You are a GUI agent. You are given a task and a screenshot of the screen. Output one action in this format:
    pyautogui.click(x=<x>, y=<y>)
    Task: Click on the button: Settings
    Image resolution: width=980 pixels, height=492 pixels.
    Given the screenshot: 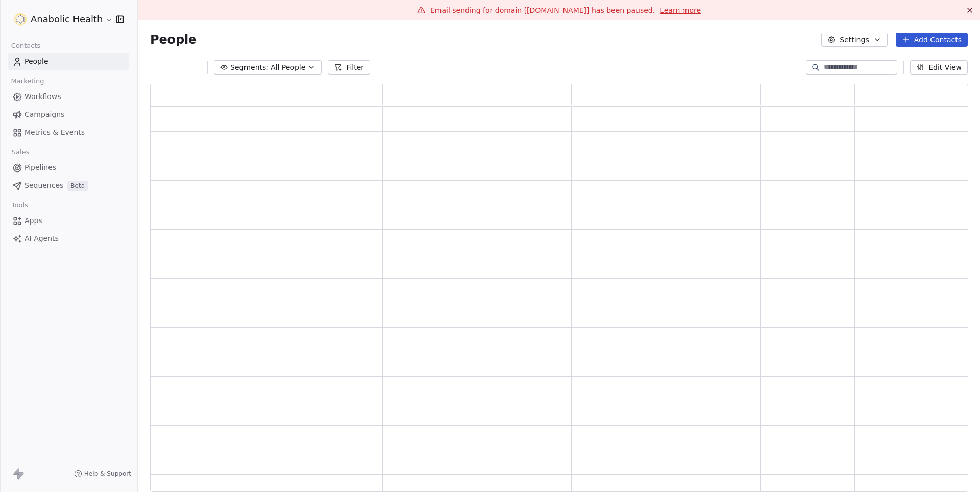 What is the action you would take?
    pyautogui.click(x=853, y=40)
    